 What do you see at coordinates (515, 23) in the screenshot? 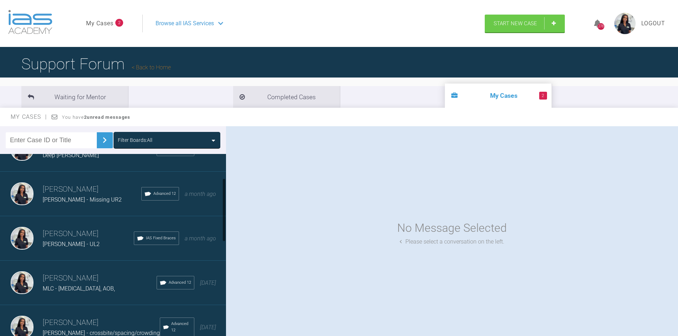
I see `span: Start New Case` at bounding box center [515, 23].